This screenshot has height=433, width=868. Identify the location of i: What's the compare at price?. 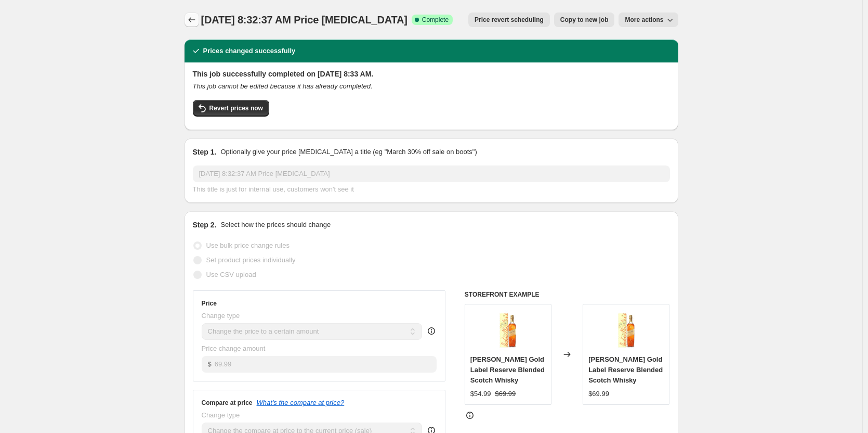
(301, 402).